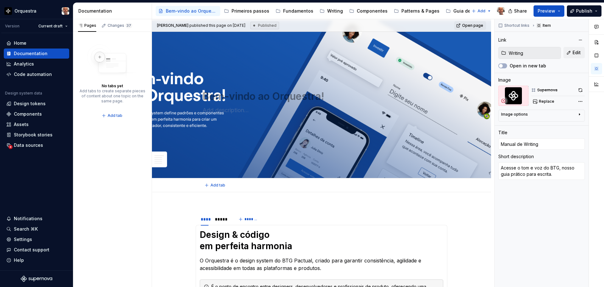  What do you see at coordinates (372, 11) in the screenshot?
I see `div: Componentes` at bounding box center [372, 11].